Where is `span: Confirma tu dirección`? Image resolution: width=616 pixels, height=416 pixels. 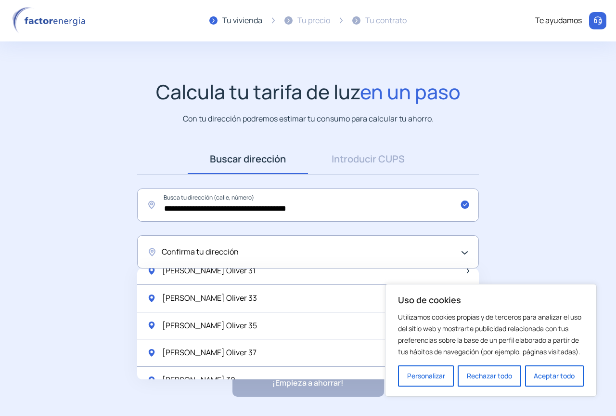 span: Confirma tu dirección is located at coordinates (200, 252).